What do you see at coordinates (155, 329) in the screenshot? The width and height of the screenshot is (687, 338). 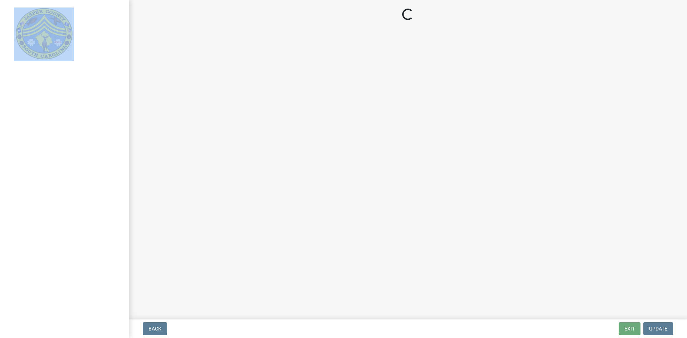 I see `button: Back` at bounding box center [155, 329].